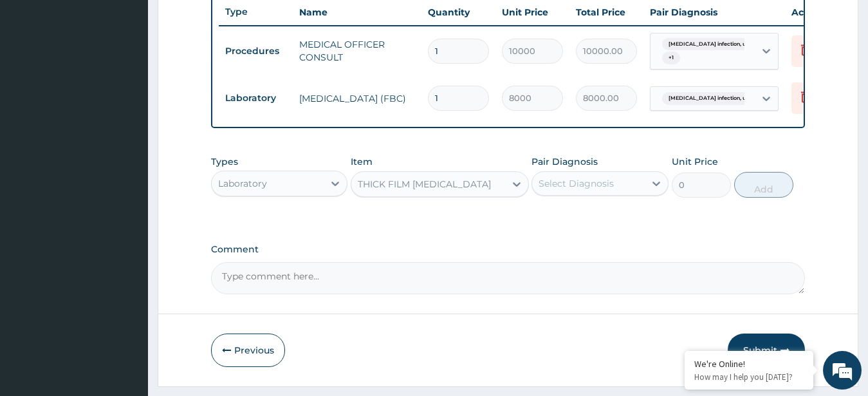 The image size is (868, 396). I want to click on div: We're Online!, so click(749, 363).